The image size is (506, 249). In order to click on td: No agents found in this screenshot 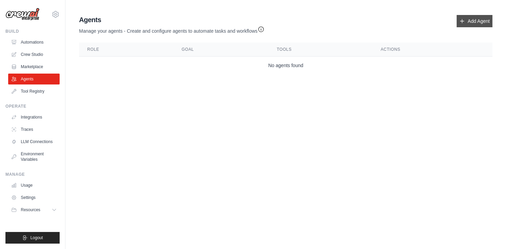, I will do `click(286, 65)`.